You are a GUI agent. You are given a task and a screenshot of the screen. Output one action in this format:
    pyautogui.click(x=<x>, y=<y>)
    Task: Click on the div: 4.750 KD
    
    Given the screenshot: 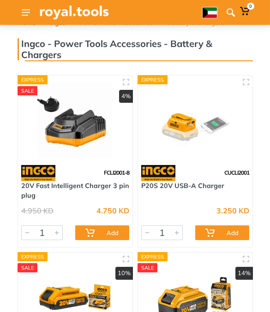 What is the action you would take?
    pyautogui.click(x=112, y=211)
    